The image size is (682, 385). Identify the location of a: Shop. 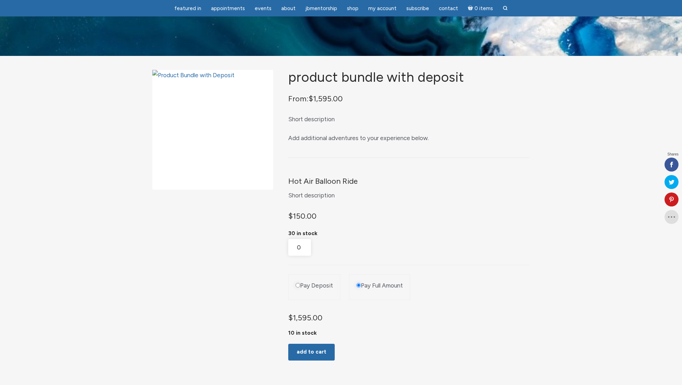
(353, 8).